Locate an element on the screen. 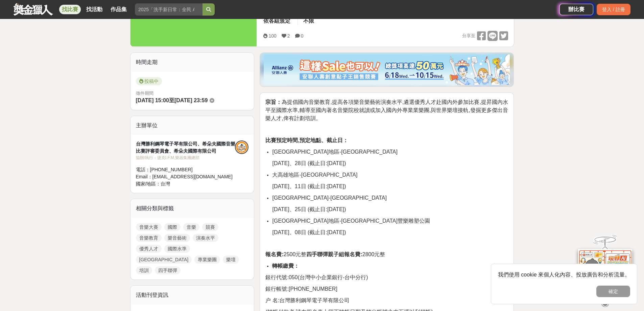 This screenshot has height=311, width=644. a: 找活動 is located at coordinates (94, 9).